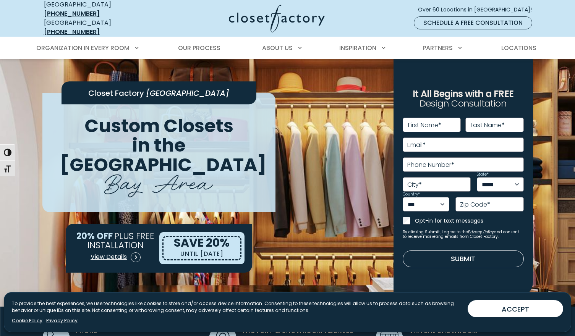 This screenshot has height=336, width=575. Describe the element at coordinates (463, 104) in the screenshot. I see `span: Design Consultation` at that location.